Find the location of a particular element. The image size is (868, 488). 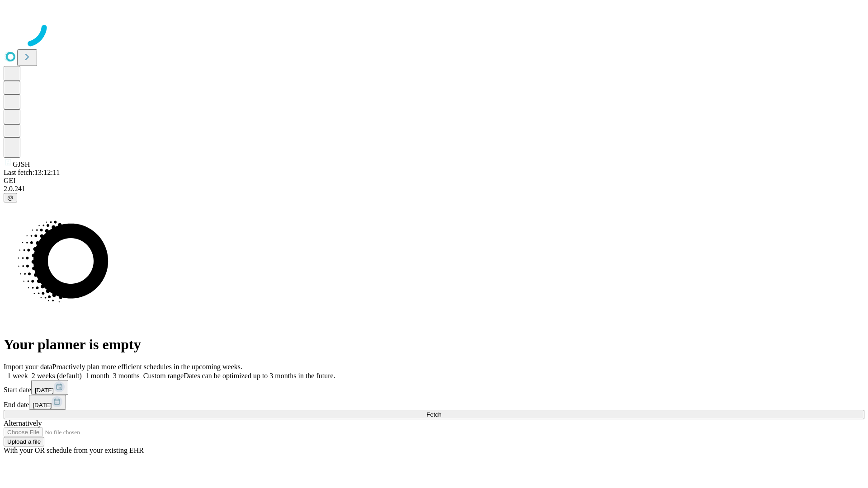

span: Import your data is located at coordinates (28, 367).